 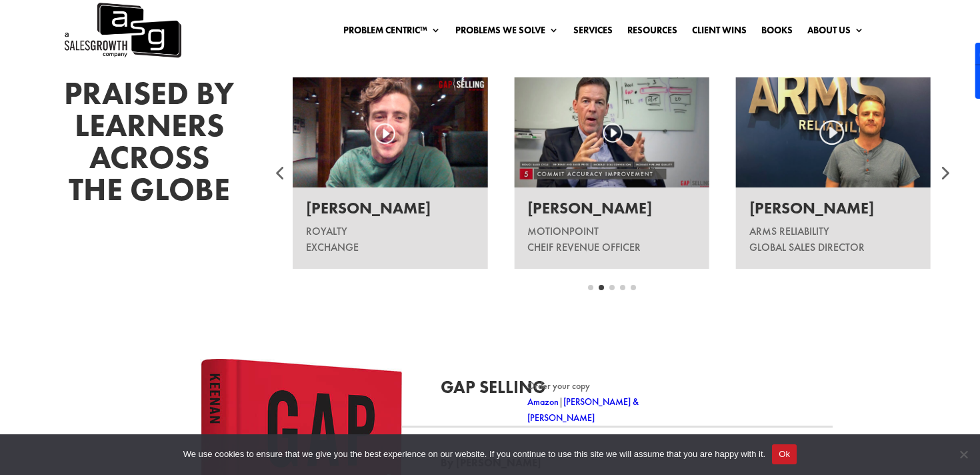 I want to click on a: Books, so click(x=776, y=32).